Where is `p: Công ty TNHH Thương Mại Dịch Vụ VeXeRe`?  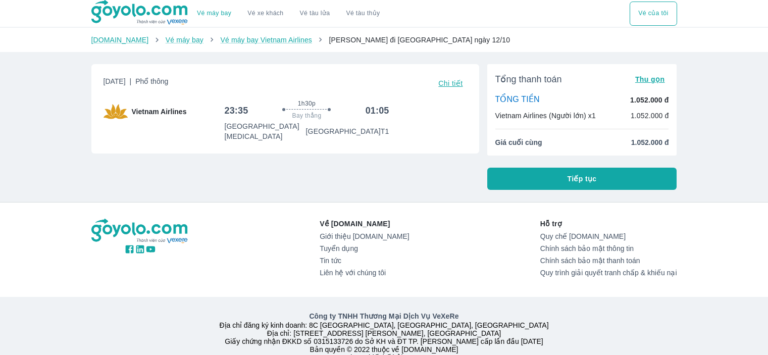
p: Công ty TNHH Thương Mại Dịch Vụ VeXeRe is located at coordinates (384, 316).